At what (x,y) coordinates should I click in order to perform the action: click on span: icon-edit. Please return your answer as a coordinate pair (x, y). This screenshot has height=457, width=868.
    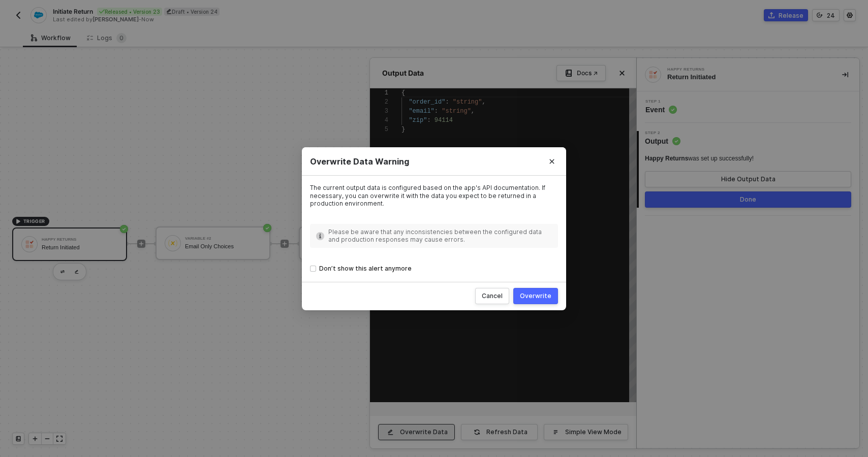
    Looking at the image, I should click on (169, 11).